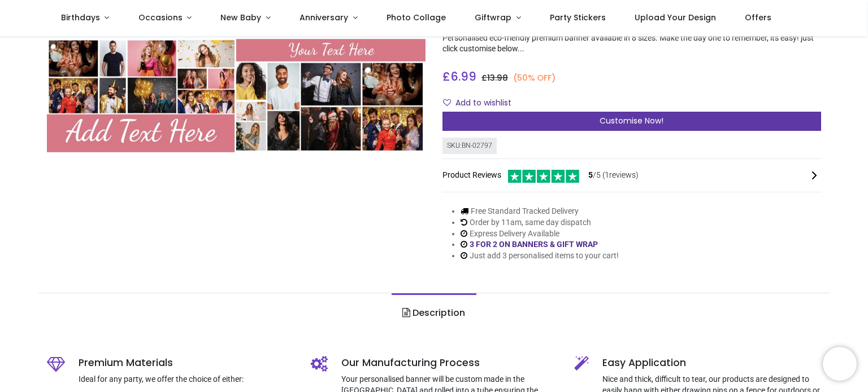 This screenshot has width=868, height=392. What do you see at coordinates (540, 212) in the screenshot?
I see `li: Free Standard Tracked Delivery` at bounding box center [540, 212].